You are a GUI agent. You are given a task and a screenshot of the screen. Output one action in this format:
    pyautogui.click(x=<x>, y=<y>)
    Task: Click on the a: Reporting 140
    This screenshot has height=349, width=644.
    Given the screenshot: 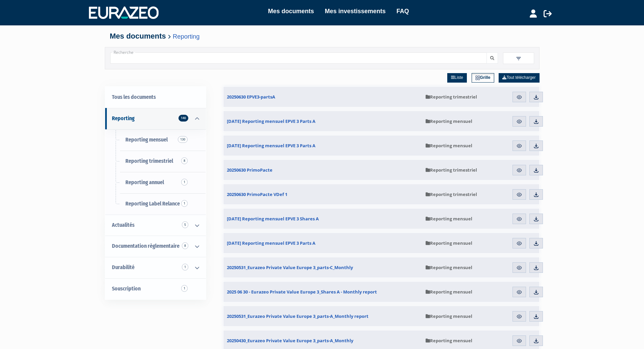 What is the action you would take?
    pyautogui.click(x=156, y=118)
    